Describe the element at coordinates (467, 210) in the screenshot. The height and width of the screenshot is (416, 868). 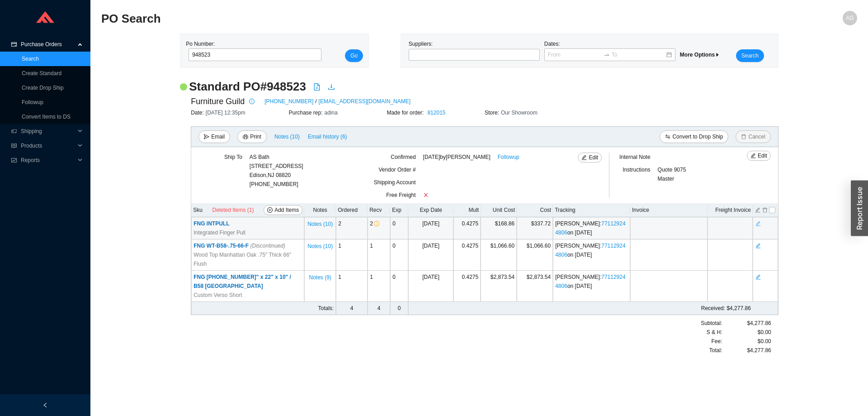
I see `th: Mult` at that location.